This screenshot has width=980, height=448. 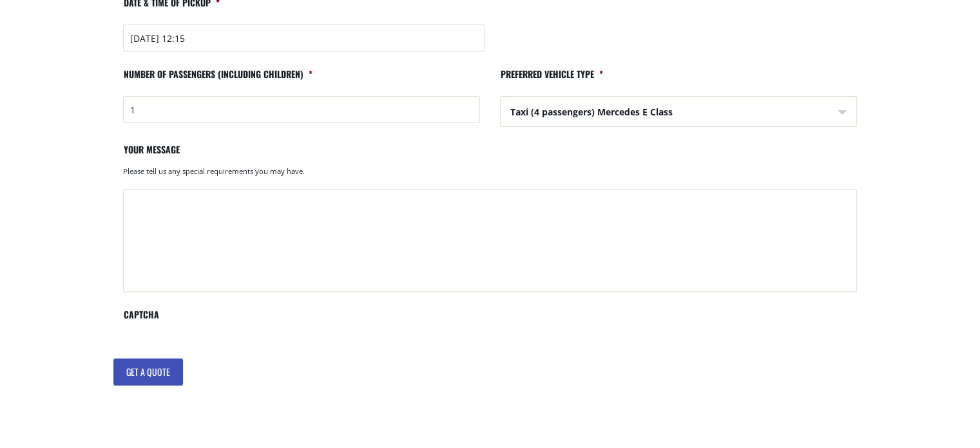 I want to click on input: Get a quote, so click(x=149, y=372).